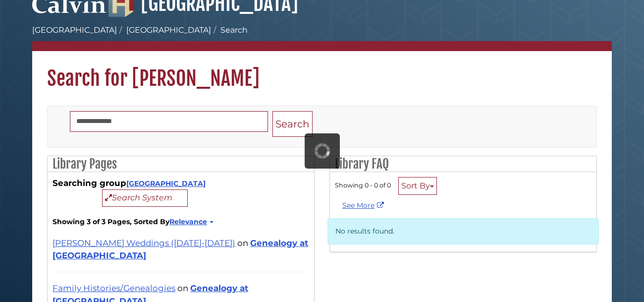 This screenshot has width=644, height=302. Describe the element at coordinates (181, 164) in the screenshot. I see `h2: Library Pages` at that location.